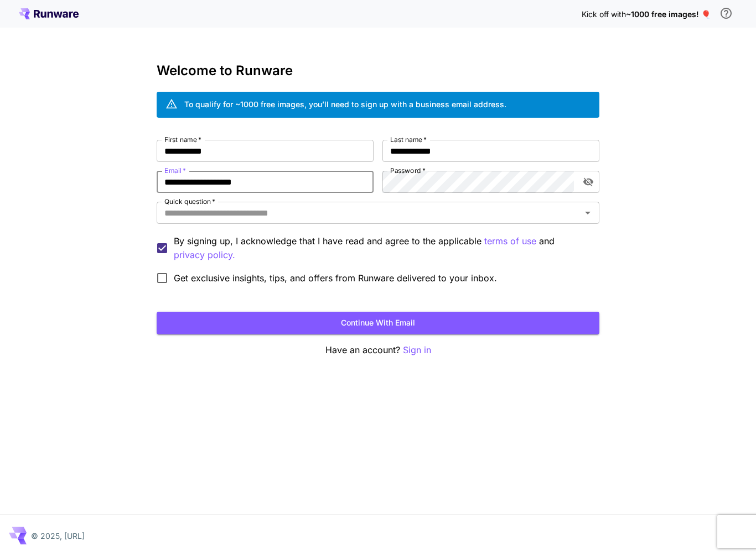 This screenshot has width=756, height=556. Describe the element at coordinates (417, 351) in the screenshot. I see `button: Sign in` at that location.